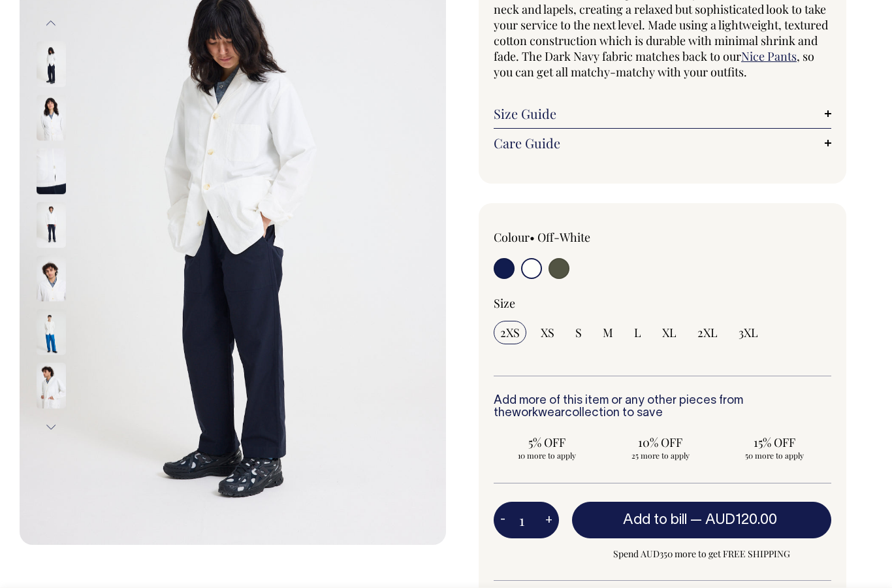 The width and height of the screenshot is (892, 588). Describe the element at coordinates (702, 554) in the screenshot. I see `span: Spend AUD350 more to get FREE SHIPPING` at that location.